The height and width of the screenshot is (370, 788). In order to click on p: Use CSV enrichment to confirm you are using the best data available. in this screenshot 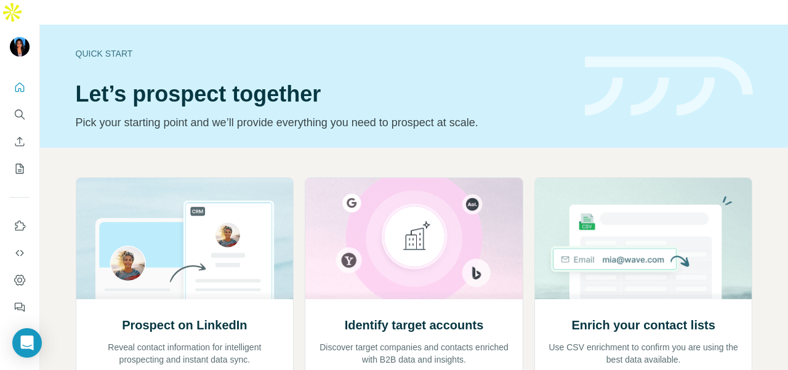, I will do `click(644, 354)`.